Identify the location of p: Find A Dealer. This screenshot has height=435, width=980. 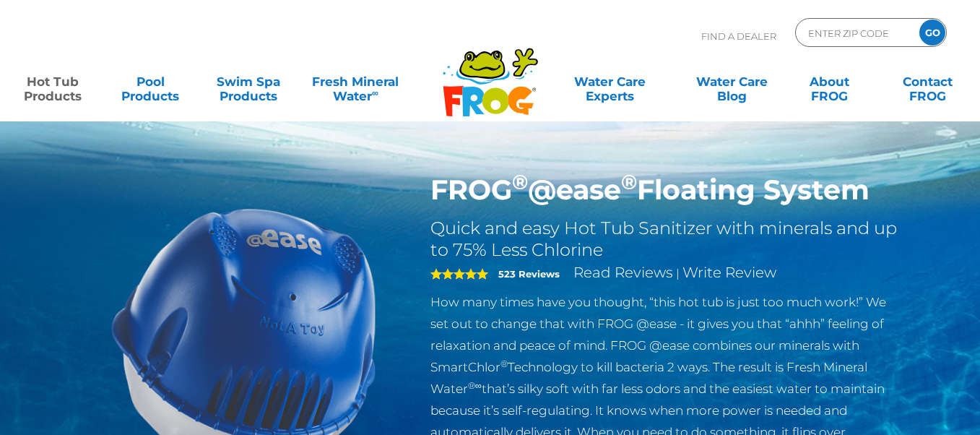
(739, 36).